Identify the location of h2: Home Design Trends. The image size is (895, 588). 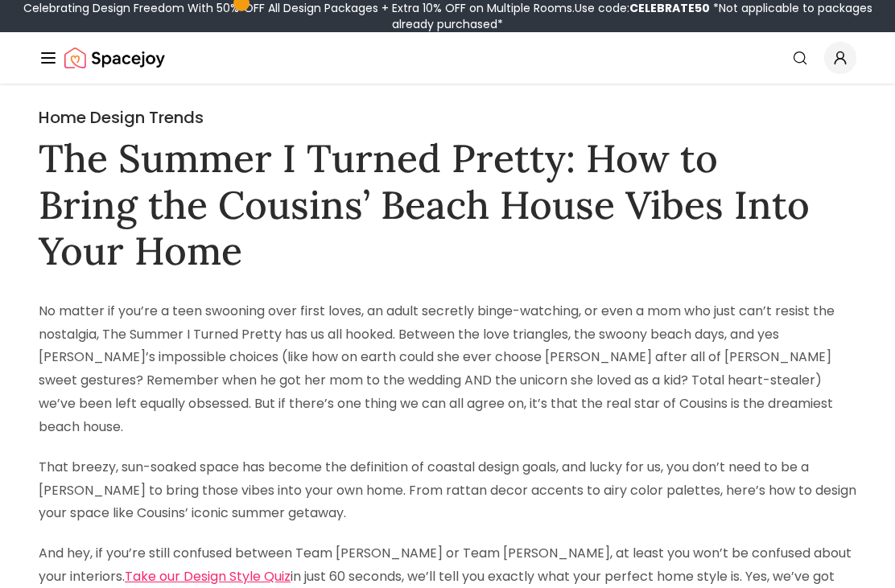
(447, 117).